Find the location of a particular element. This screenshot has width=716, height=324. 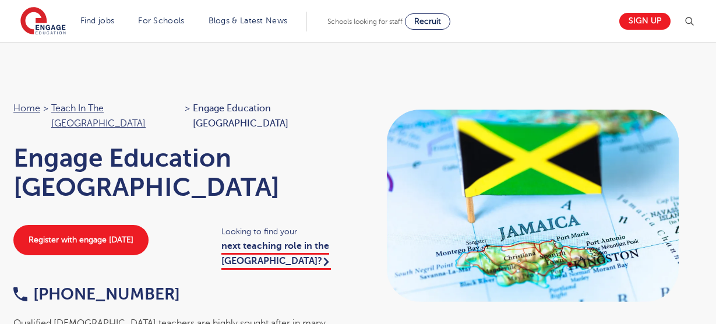

a: Find jobs is located at coordinates (97, 20).